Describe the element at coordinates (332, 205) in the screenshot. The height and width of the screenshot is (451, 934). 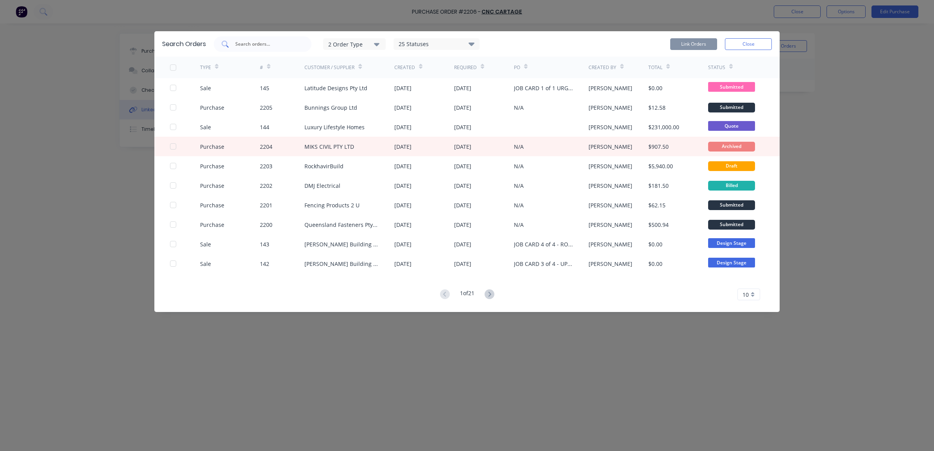
I see `div: Fencing Products 2 U` at that location.